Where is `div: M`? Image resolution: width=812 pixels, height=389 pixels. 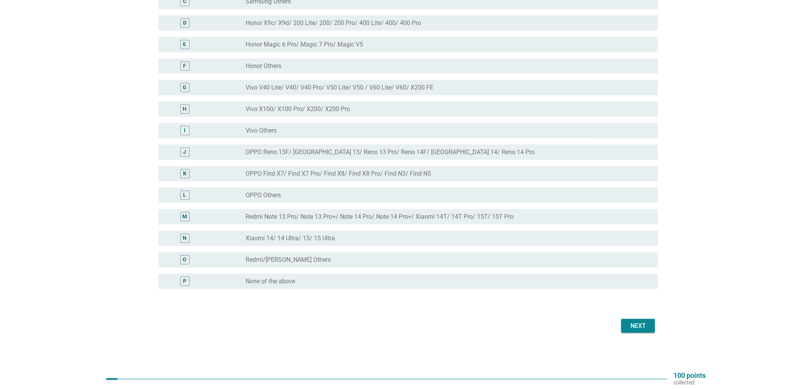 div: M is located at coordinates (185, 217).